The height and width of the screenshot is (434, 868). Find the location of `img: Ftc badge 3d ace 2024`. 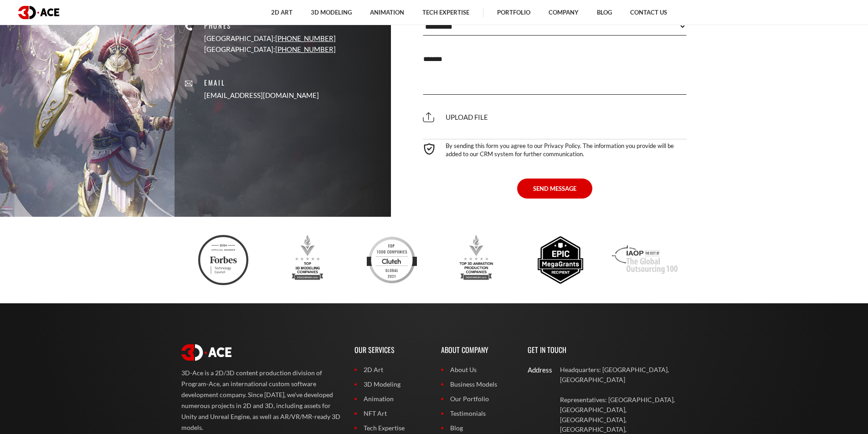

img: Ftc badge 3d ace 2024 is located at coordinates (223, 260).